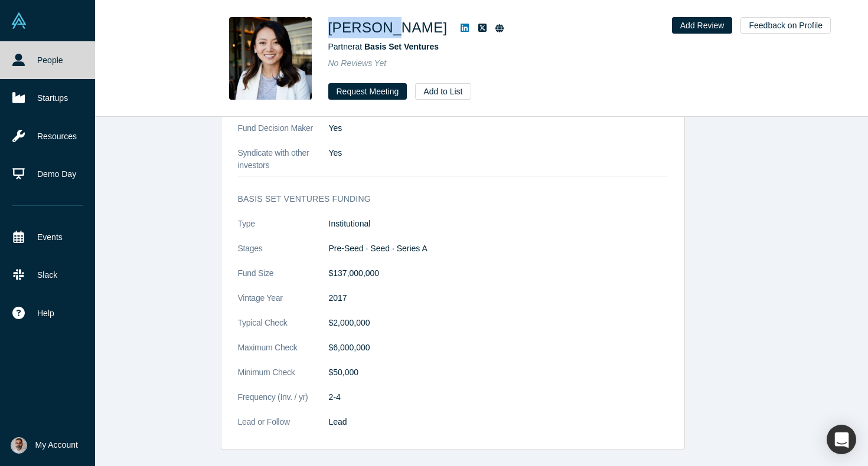 The image size is (868, 466). I want to click on dt: Stages, so click(284, 255).